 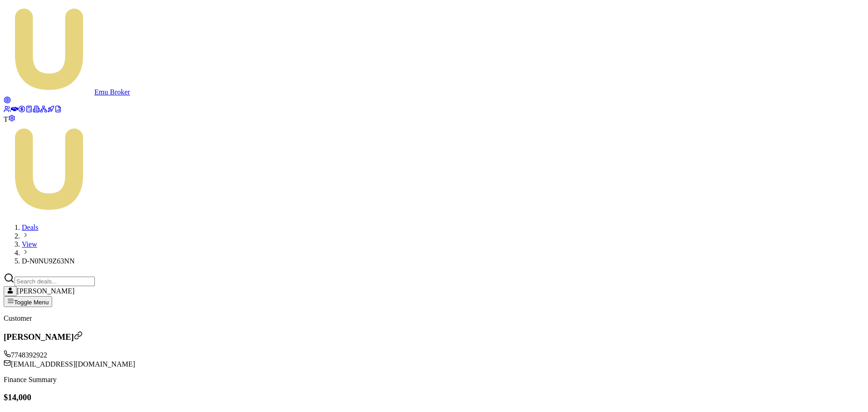 What do you see at coordinates (49, 49) in the screenshot?
I see `img: emu-icon-u.png` at bounding box center [49, 49].